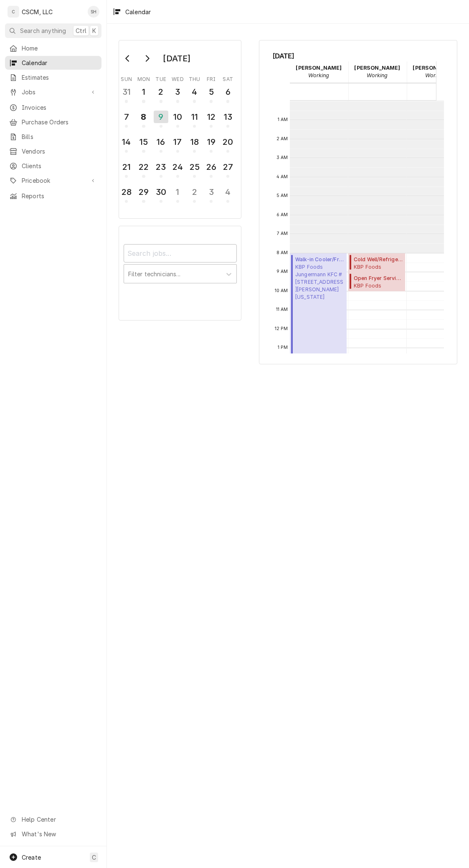  What do you see at coordinates (143, 167) in the screenshot?
I see `div: 22` at bounding box center [143, 167].